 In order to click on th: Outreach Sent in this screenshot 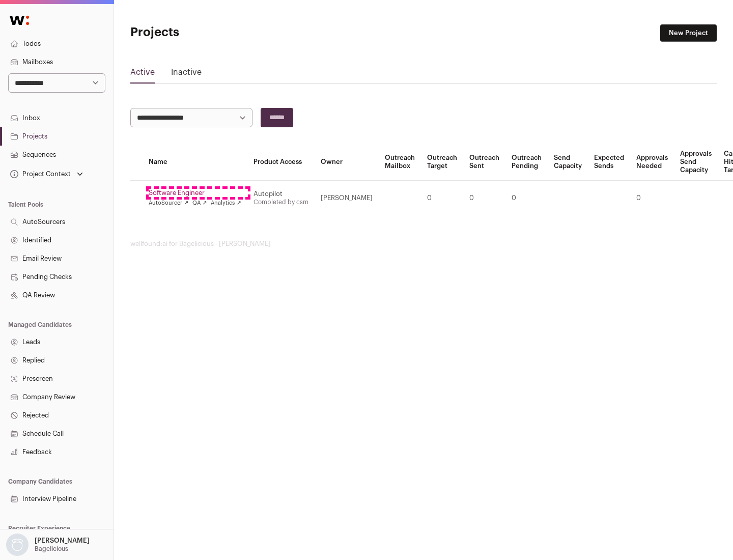, I will do `click(484, 162)`.